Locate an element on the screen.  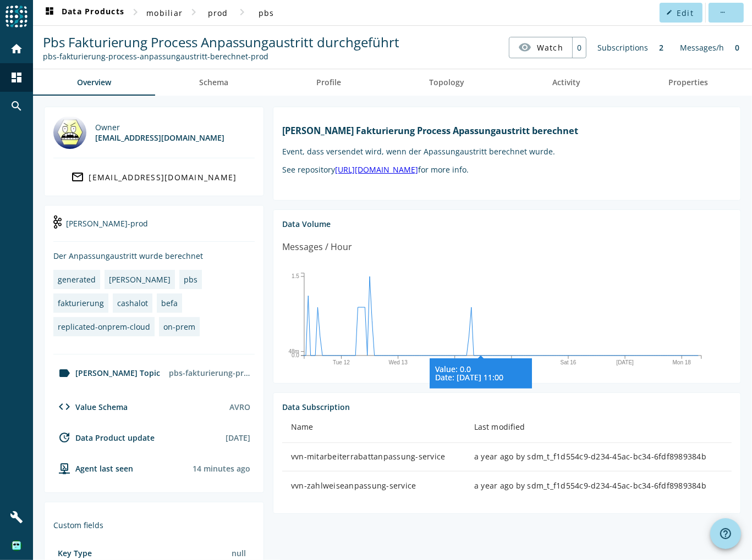
mat-icon: code is located at coordinates (64, 407).